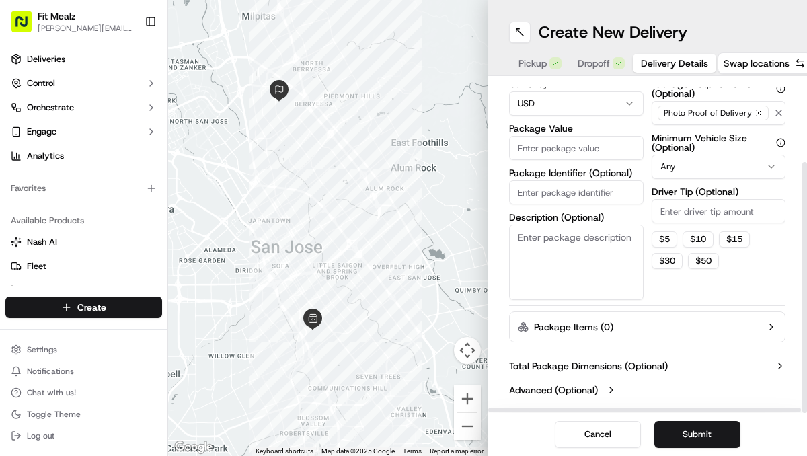 The height and width of the screenshot is (456, 807). What do you see at coordinates (42, 350) in the screenshot?
I see `span: Settings` at bounding box center [42, 350].